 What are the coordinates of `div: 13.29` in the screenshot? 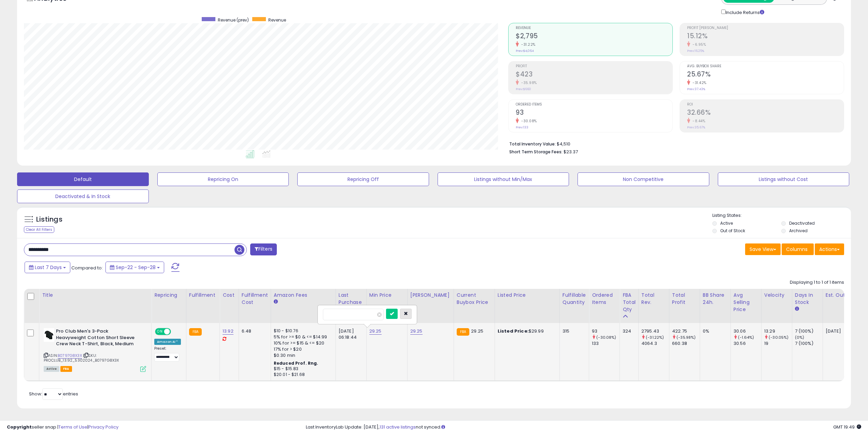 It's located at (778, 331).